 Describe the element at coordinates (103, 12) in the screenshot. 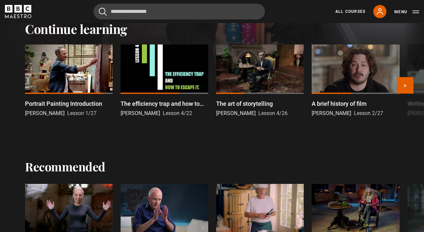

I see `button: Submit the search query` at that location.